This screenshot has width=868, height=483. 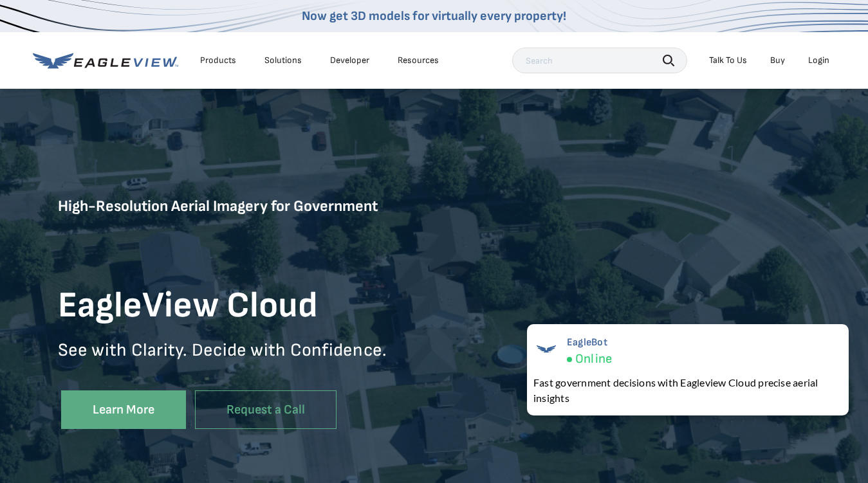 What do you see at coordinates (594, 359) in the screenshot?
I see `span: Online` at bounding box center [594, 359].